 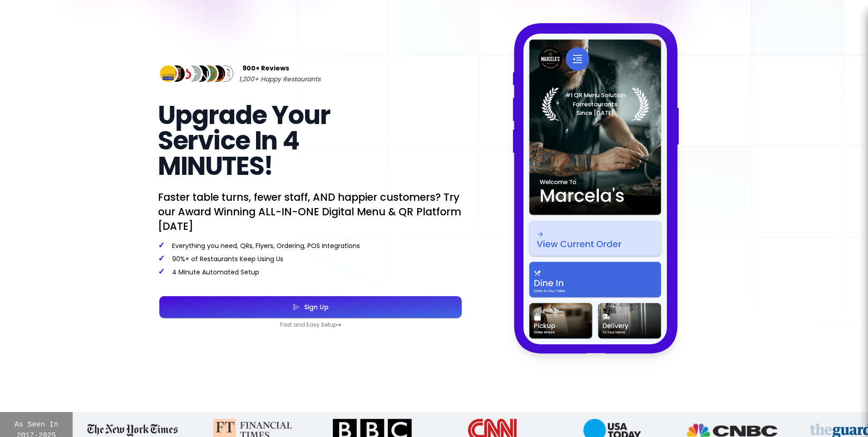 What do you see at coordinates (243, 140) in the screenshot?
I see `span: Upgrade Your Service In 4 MINUTES!` at bounding box center [243, 140].